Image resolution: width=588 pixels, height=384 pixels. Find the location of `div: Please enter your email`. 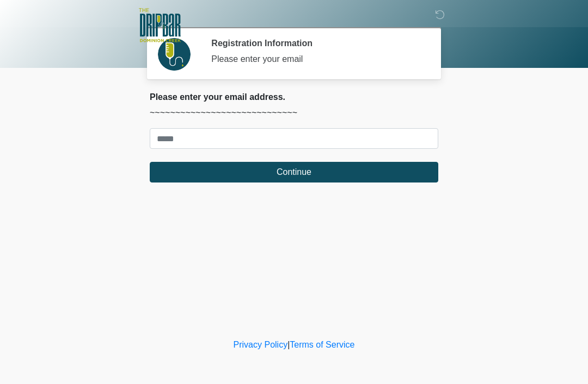

div: Please enter your email is located at coordinates (316, 59).